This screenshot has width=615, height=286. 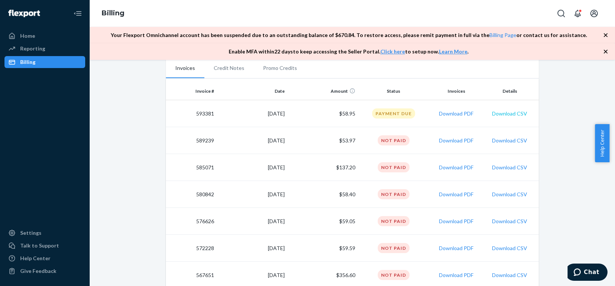 I want to click on div: Billing, so click(x=28, y=62).